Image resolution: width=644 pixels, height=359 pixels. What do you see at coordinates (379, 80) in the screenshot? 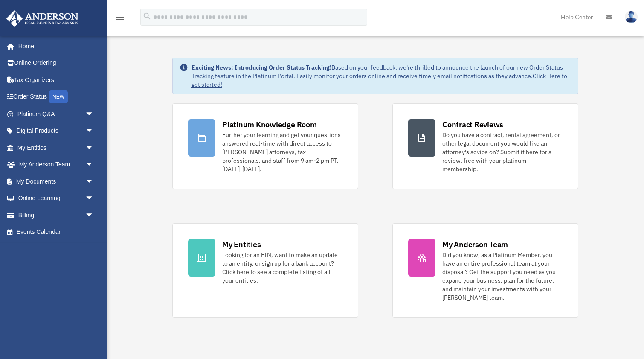
I see `a: Click Here to get started!` at bounding box center [379, 80].